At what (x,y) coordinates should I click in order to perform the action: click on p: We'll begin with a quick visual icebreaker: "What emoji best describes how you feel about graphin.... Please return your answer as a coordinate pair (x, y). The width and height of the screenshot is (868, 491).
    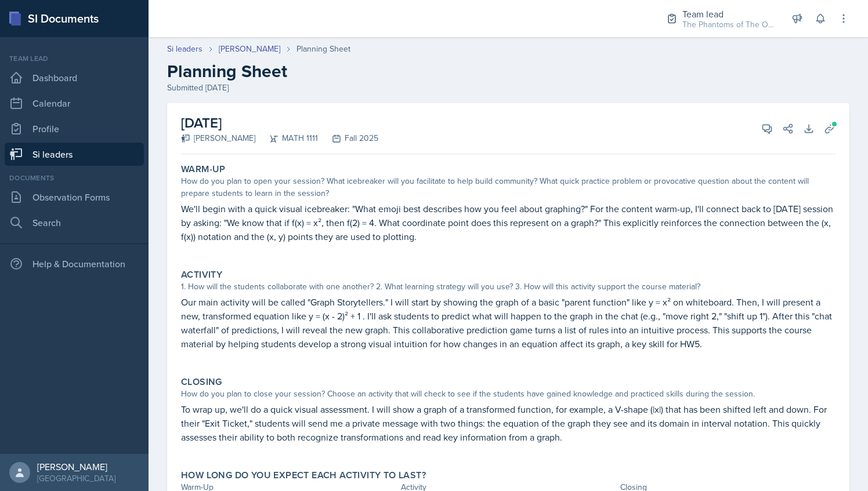
    Looking at the image, I should click on (508, 223).